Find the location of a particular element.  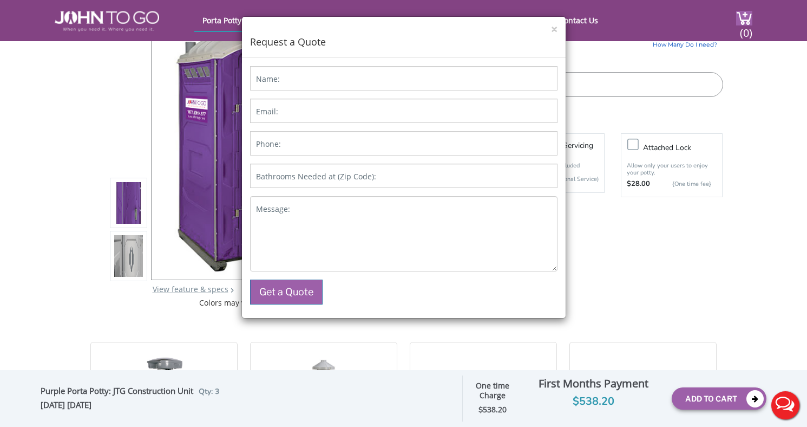

label: Name: is located at coordinates (268, 79).